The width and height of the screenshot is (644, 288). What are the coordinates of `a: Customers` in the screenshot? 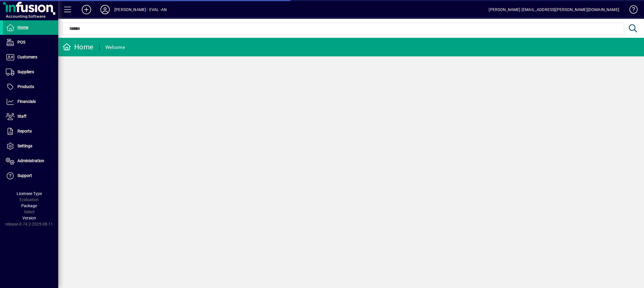 It's located at (31, 58).